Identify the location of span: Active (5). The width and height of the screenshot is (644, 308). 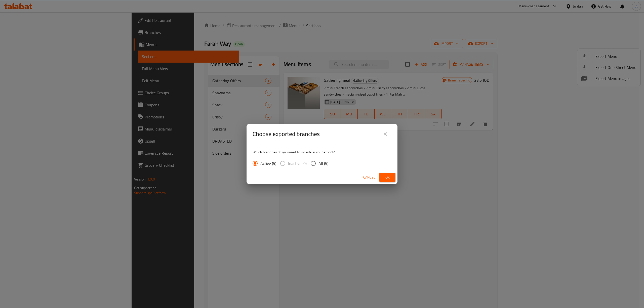
(268, 163).